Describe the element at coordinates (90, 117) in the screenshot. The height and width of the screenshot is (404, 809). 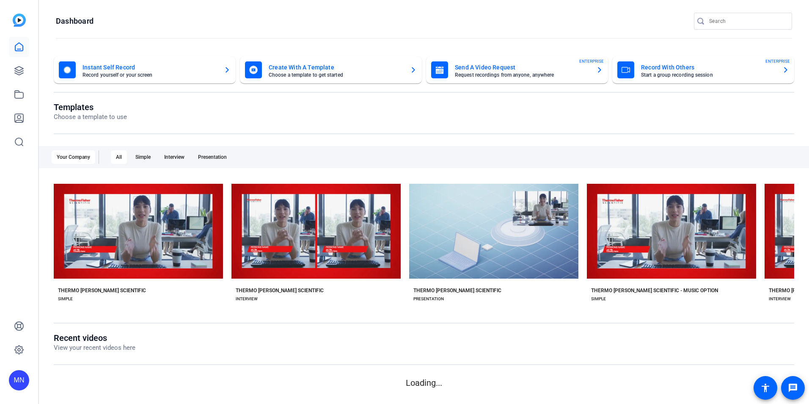
I see `p: Choose a template to use` at that location.